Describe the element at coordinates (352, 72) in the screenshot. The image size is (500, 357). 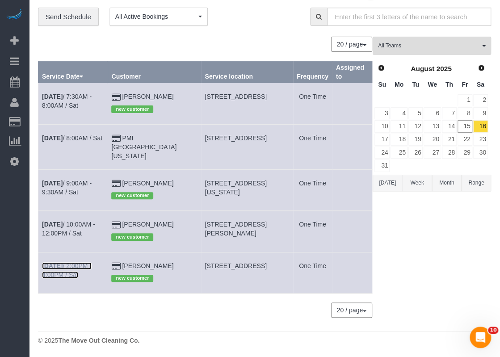
I see `th: Assigned to` at that location.